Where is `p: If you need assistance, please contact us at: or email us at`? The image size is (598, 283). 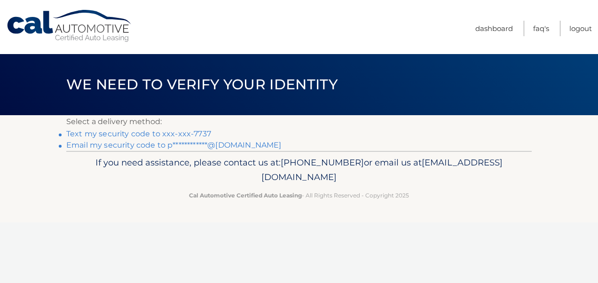
p: If you need assistance, please contact us at: or email us at is located at coordinates (299, 170).